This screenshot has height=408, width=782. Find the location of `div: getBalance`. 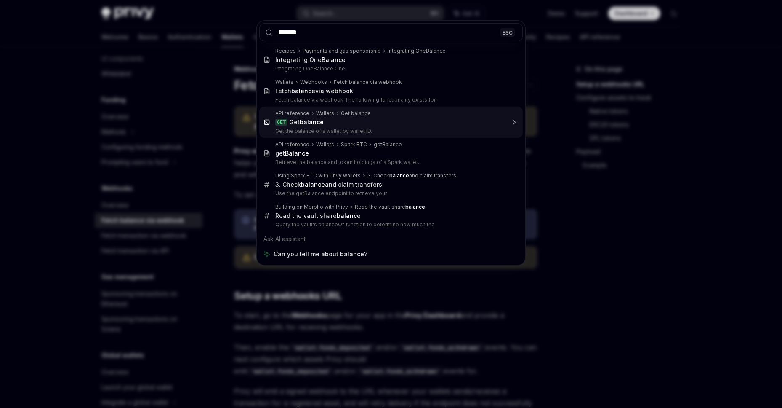

div: getBalance is located at coordinates (388, 144).